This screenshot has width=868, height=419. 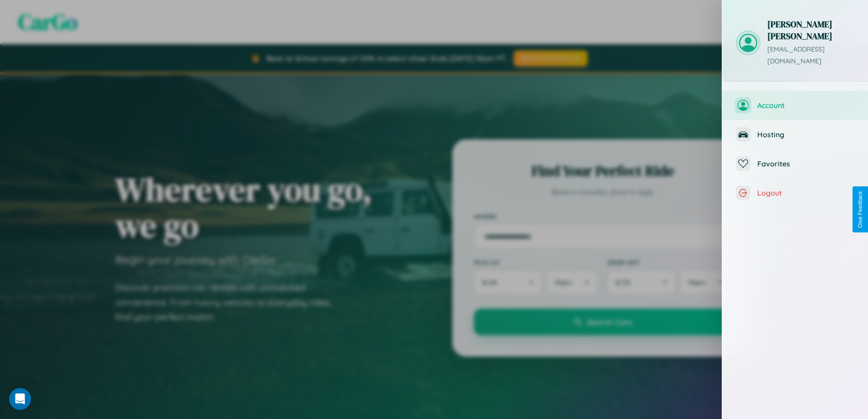 What do you see at coordinates (795, 164) in the screenshot?
I see `button: Favorites` at bounding box center [795, 164].